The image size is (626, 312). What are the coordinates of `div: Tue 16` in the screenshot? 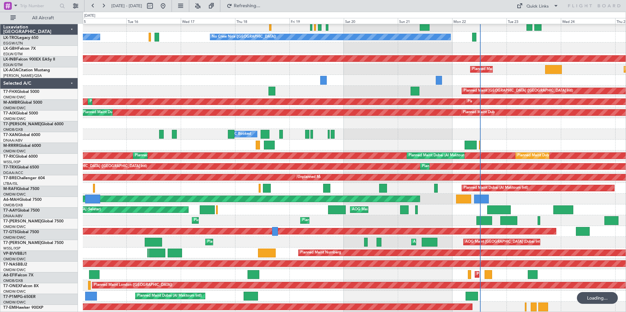 It's located at (154, 21).